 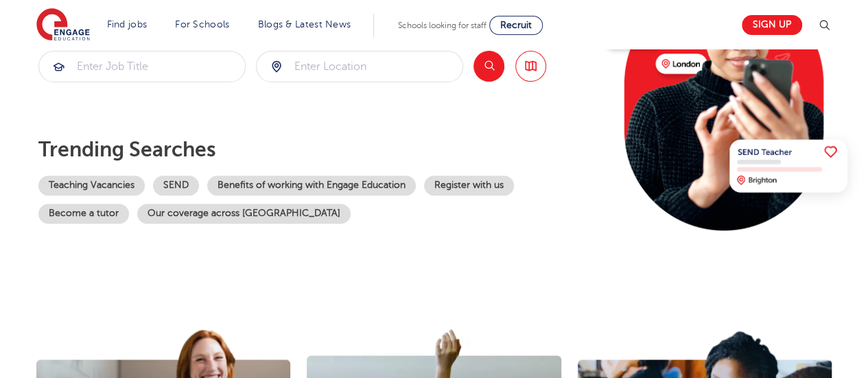 I want to click on span: Schools looking for staff, so click(x=442, y=26).